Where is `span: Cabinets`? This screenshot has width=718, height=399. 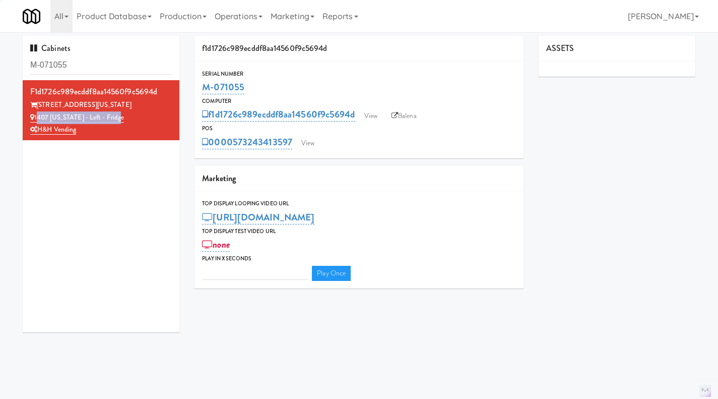 span: Cabinets is located at coordinates (50, 48).